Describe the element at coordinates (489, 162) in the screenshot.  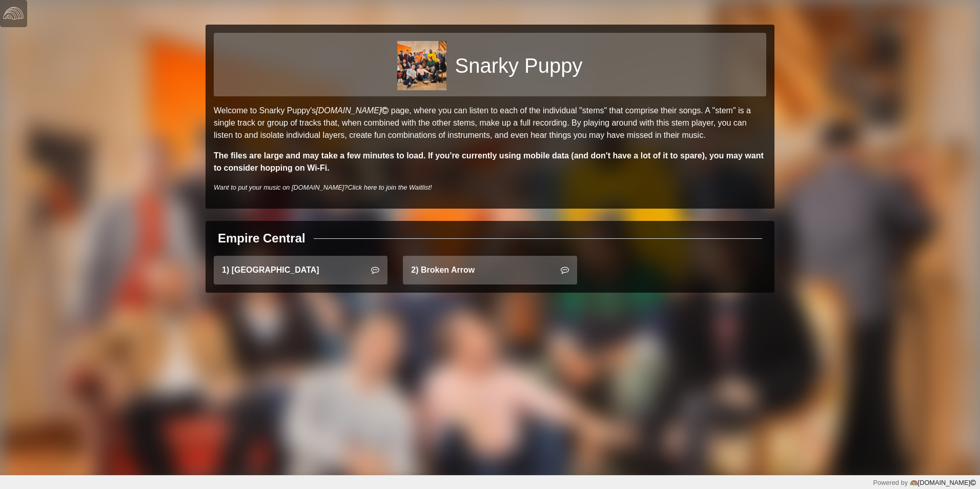
I see `strong: The files are large and may take a few minutes to load. If you're currently using mobile data (an...` at that location.